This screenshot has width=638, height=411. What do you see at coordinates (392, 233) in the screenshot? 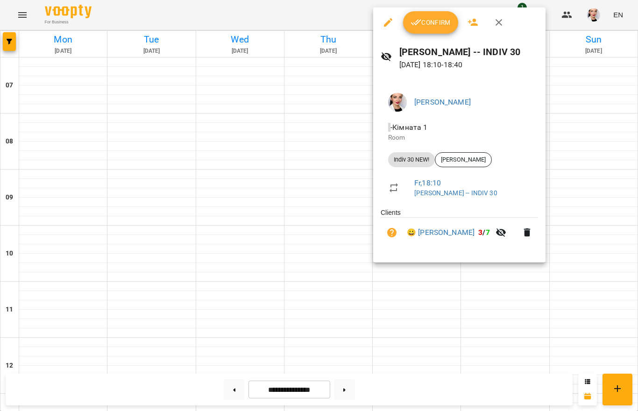
I see `button: Unpaid. Bill the attendance?` at bounding box center [392, 233].